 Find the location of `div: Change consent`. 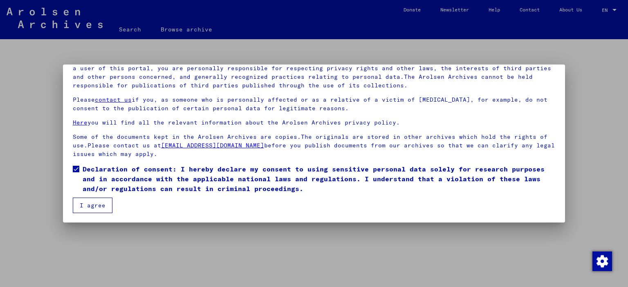

div: Change consent is located at coordinates (602, 261).